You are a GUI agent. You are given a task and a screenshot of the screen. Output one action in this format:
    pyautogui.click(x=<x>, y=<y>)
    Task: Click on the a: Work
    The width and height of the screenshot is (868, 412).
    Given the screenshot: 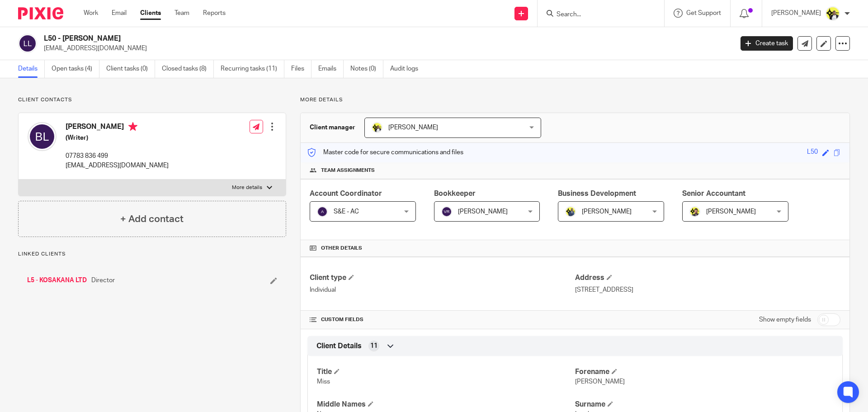 What is the action you would take?
    pyautogui.click(x=91, y=13)
    